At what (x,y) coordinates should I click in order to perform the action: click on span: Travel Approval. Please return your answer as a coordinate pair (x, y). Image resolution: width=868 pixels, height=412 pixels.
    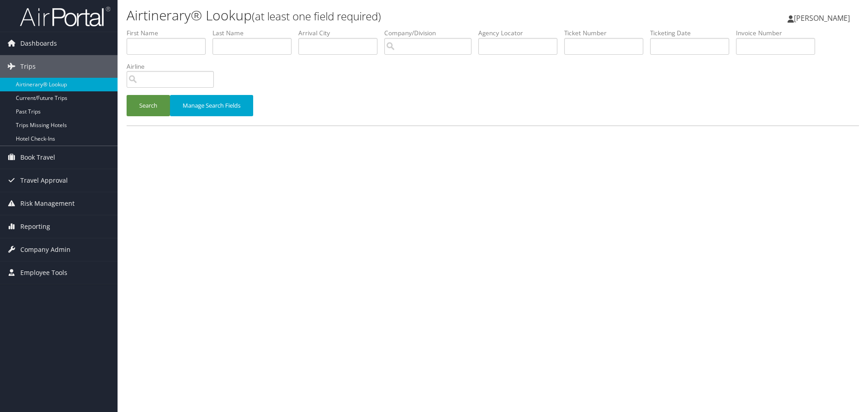
    Looking at the image, I should click on (44, 180).